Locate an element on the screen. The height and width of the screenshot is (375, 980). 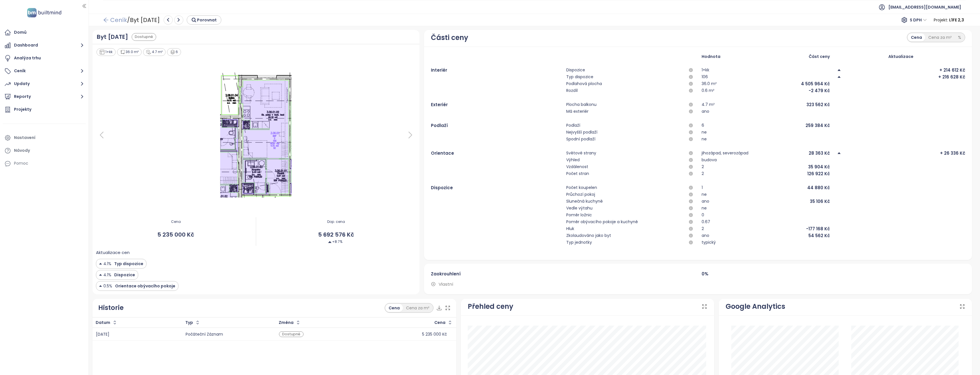
span: Aktualizace cen is located at coordinates (113, 252).